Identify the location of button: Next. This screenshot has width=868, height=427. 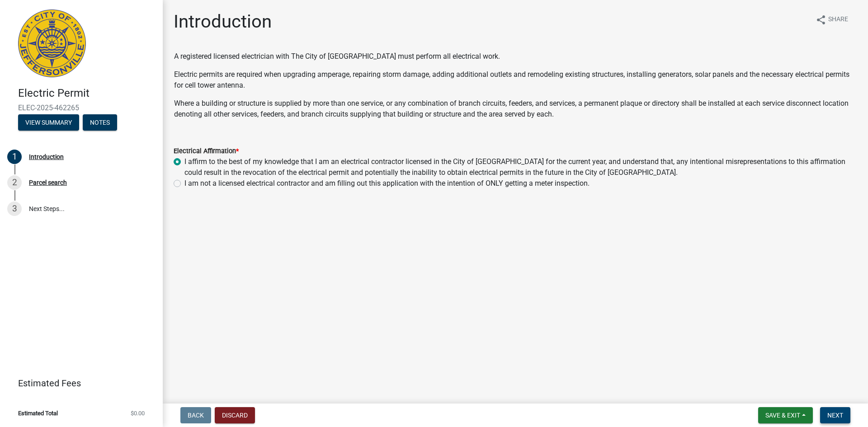
(835, 415).